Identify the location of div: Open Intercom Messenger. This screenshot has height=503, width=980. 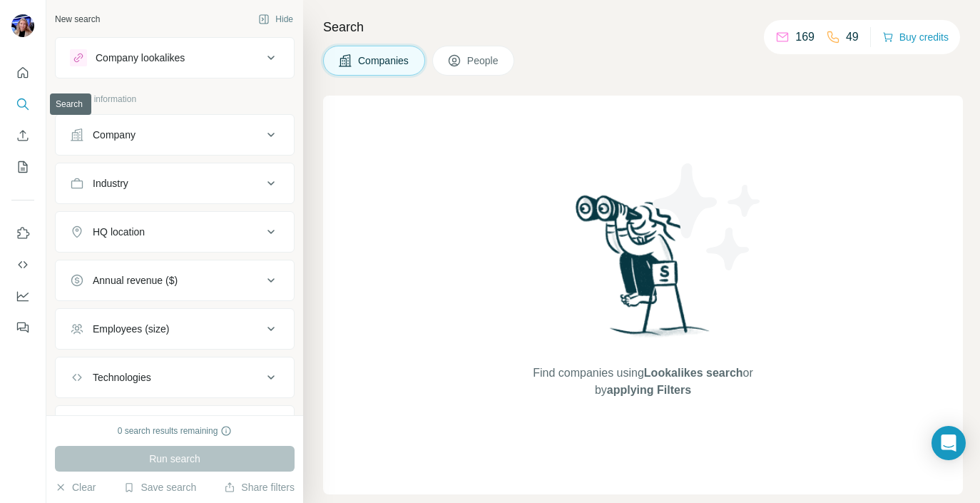
(949, 443).